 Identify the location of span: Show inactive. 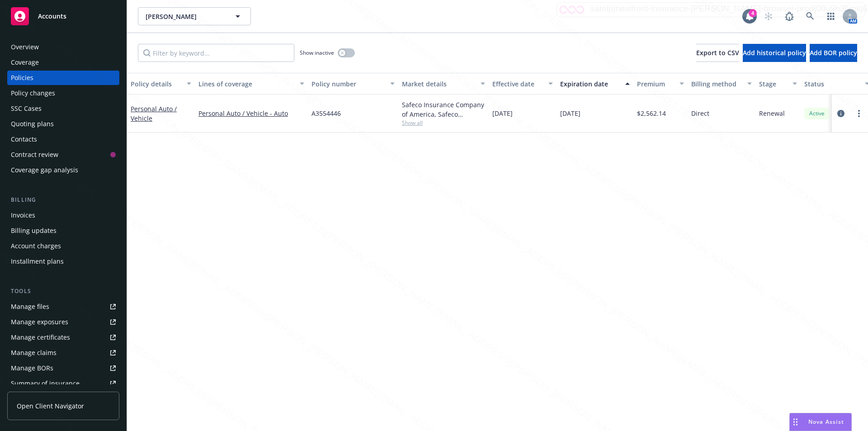
(317, 52).